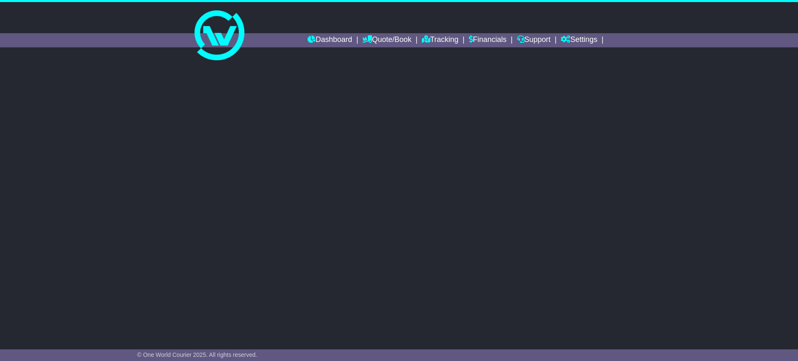  Describe the element at coordinates (440, 40) in the screenshot. I see `a: Tracking` at that location.